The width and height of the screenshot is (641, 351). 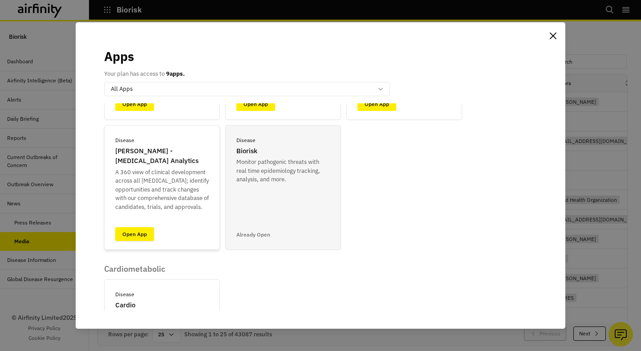 I want to click on p: Cardiometabolic, so click(x=162, y=269).